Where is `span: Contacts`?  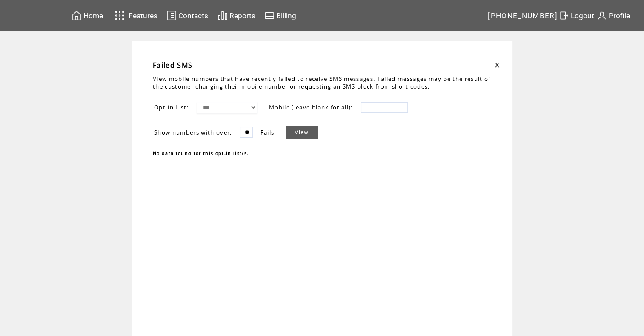
span: Contacts is located at coordinates (193, 16).